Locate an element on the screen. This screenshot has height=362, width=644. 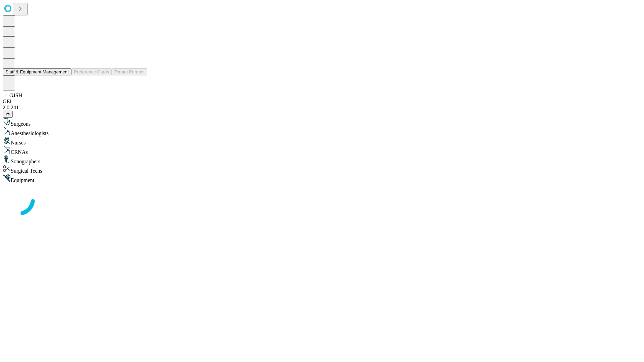
div: 2.0.241 is located at coordinates (322, 108).